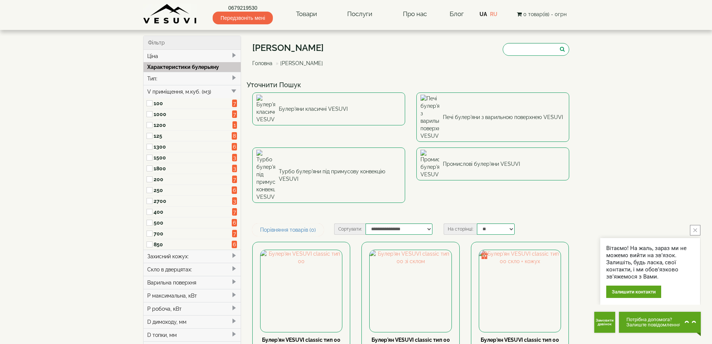 The width and height of the screenshot is (712, 344). Describe the element at coordinates (192, 67) in the screenshot. I see `div: Характеристики булерьяну` at that location.